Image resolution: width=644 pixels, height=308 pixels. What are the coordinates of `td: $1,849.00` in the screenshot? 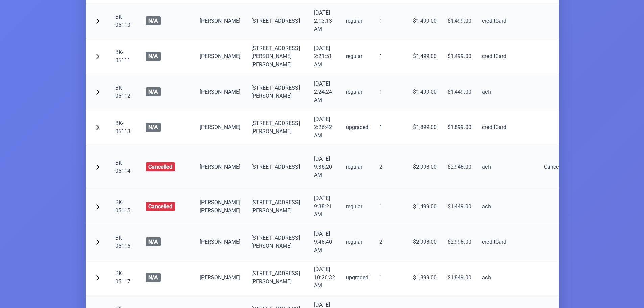 It's located at (459, 277).